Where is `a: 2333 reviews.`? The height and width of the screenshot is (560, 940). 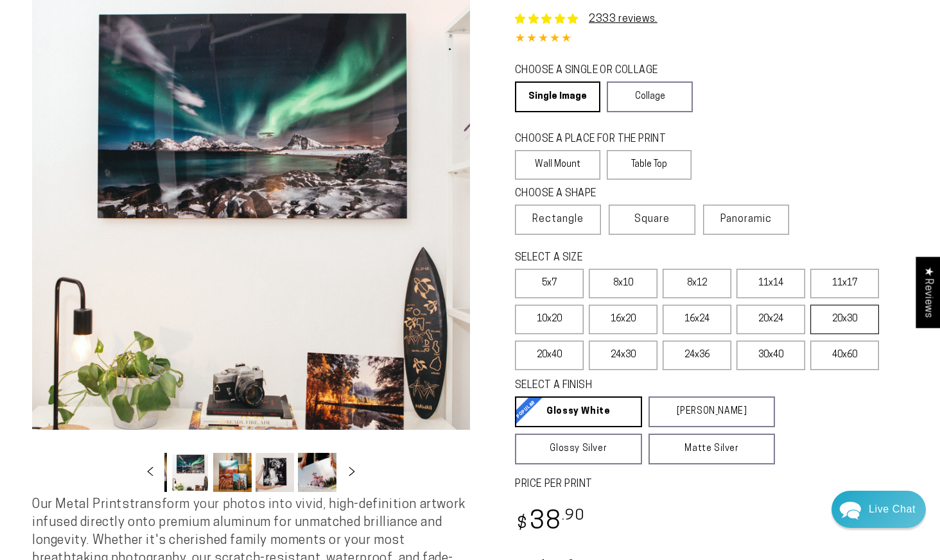
a: 2333 reviews. is located at coordinates (623, 19).